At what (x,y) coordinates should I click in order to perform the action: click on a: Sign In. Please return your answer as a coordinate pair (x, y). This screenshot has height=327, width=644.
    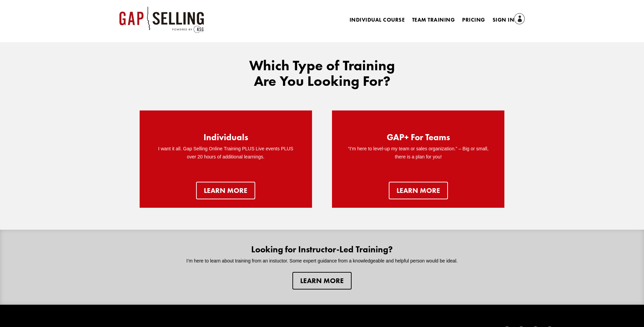
    Looking at the image, I should click on (509, 20).